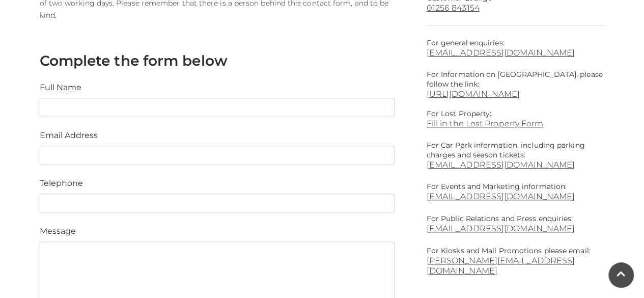 This screenshot has width=644, height=298. What do you see at coordinates (515, 260) in the screenshot?
I see `p: For Kiosks and Mall Promotions please email:` at bounding box center [515, 260].